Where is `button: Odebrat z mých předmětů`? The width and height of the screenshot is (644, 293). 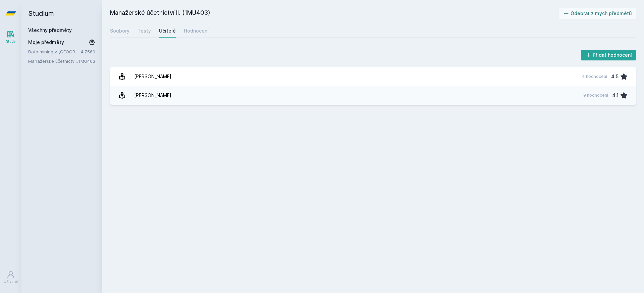
button: Odebrat z mých předmětů is located at coordinates (598, 14).